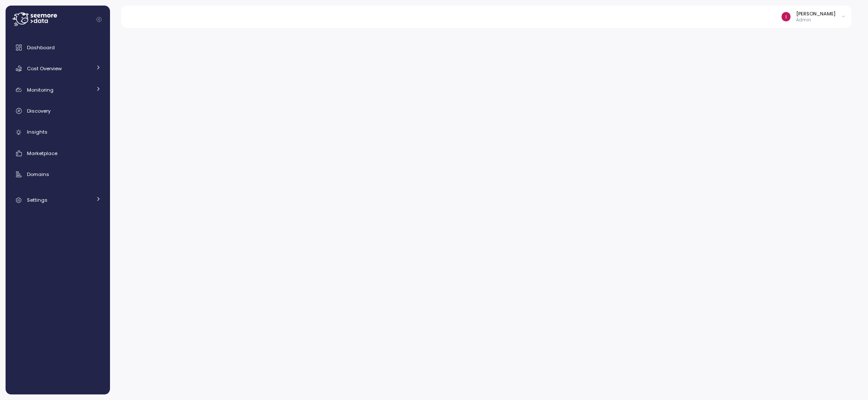  I want to click on span: Domains, so click(38, 174).